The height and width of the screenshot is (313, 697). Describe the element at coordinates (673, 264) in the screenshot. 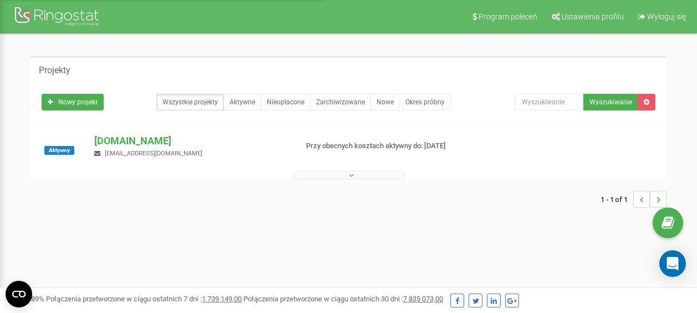

I see `div: Open Intercom Messenger` at that location.